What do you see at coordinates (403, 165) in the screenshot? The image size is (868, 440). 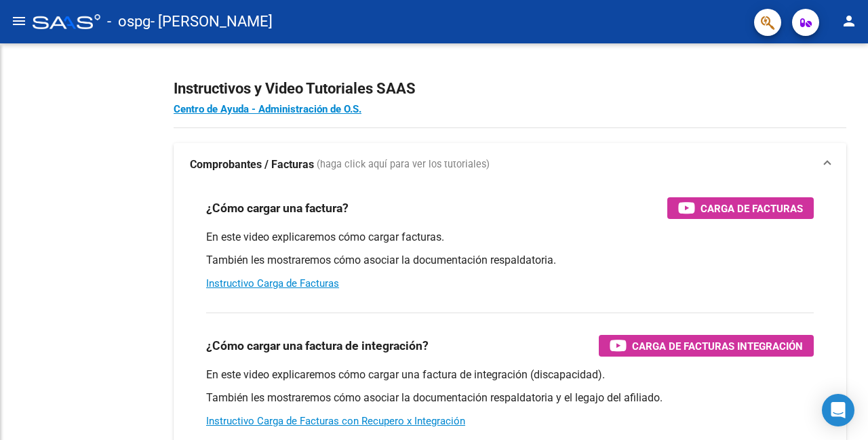 I see `span: (haga click aquí para ver los tutoriales)` at bounding box center [403, 165].